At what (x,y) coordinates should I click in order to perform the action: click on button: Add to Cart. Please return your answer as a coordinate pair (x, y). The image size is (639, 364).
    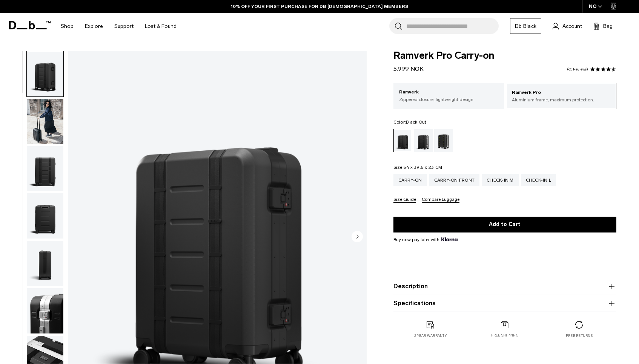
    Looking at the image, I should click on (505, 224).